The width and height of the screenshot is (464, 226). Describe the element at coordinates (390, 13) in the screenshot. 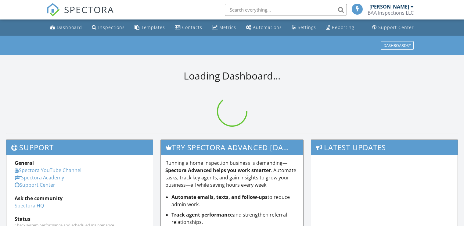

I see `div: BAA Inspections LLC` at that location.